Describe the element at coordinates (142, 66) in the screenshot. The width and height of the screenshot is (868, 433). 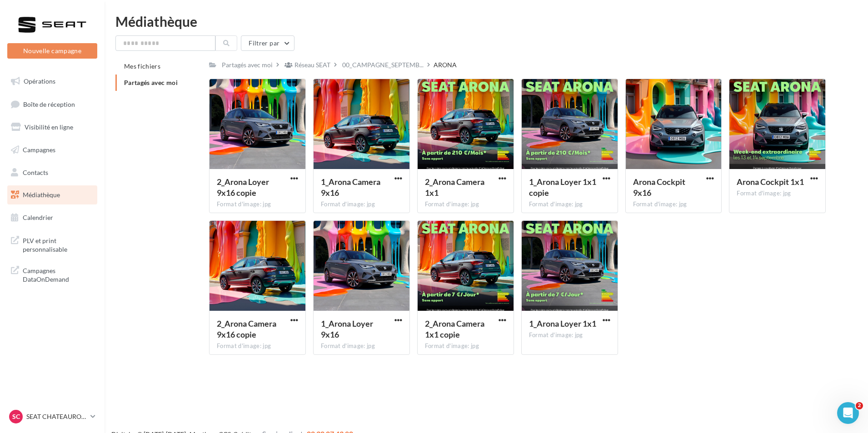
I see `span: Mes fichiers` at that location.